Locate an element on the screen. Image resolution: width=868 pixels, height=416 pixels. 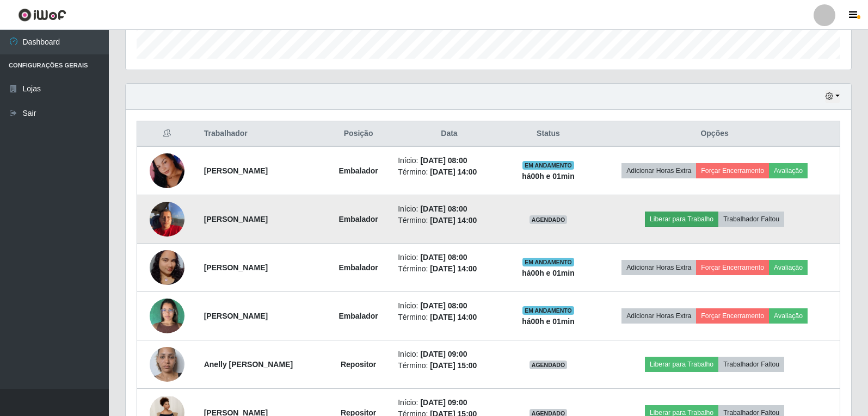
th: Opções is located at coordinates (714, 134).